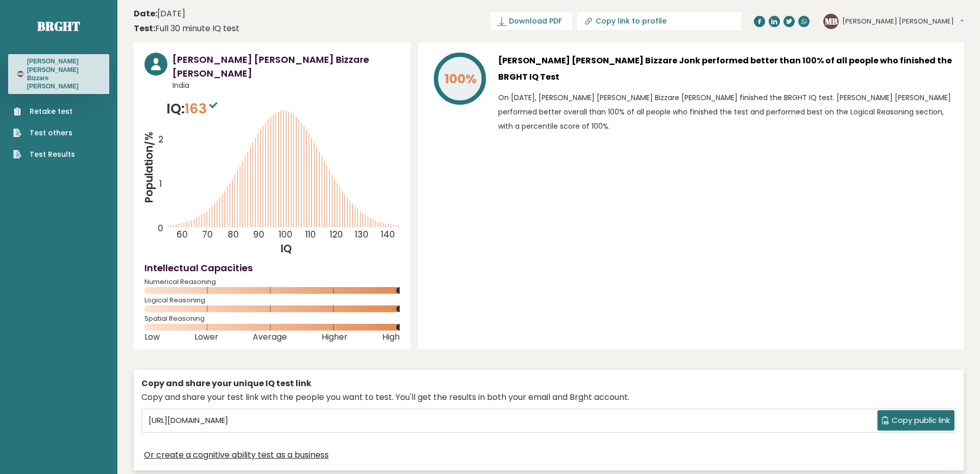 The image size is (980, 474). I want to click on tspan: Population/%, so click(148, 167).